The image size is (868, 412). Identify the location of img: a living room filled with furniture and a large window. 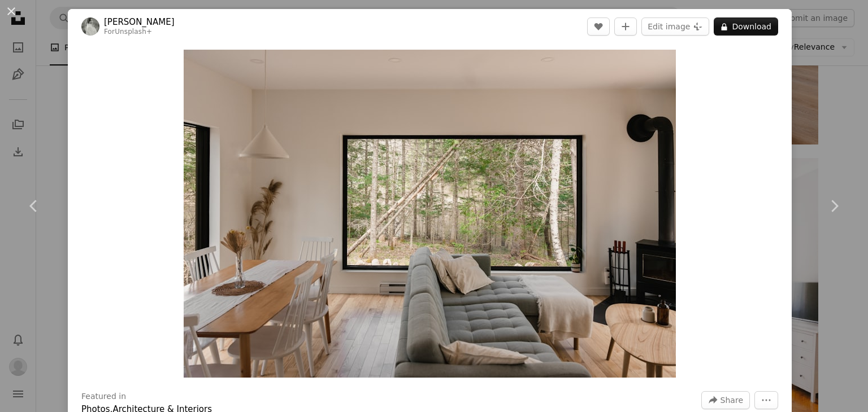
(430, 213).